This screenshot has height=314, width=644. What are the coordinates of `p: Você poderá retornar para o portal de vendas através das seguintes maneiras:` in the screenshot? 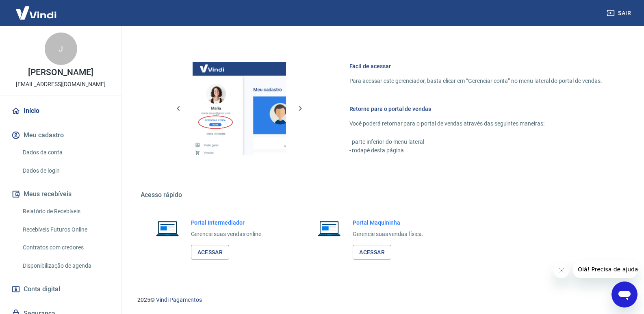 It's located at (476, 123).